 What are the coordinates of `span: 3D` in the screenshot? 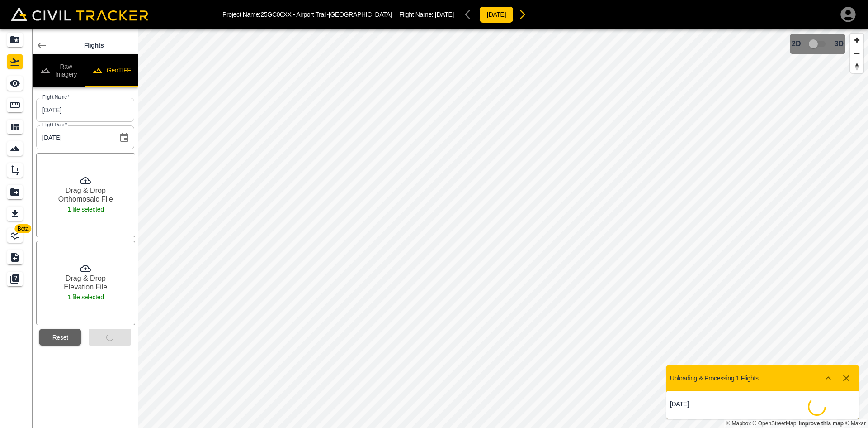 It's located at (839, 44).